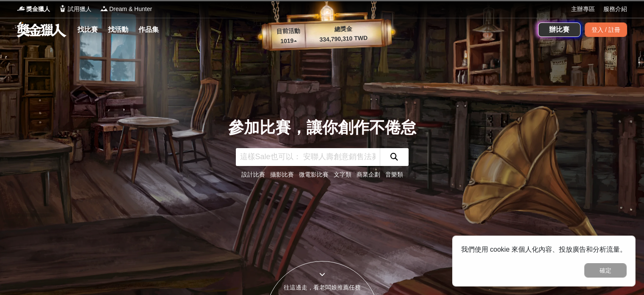 This screenshot has width=644, height=295. Describe the element at coordinates (308, 157) in the screenshot. I see `input: 這樣Sale也可以： 安聯人壽創意銷售法募集` at that location.